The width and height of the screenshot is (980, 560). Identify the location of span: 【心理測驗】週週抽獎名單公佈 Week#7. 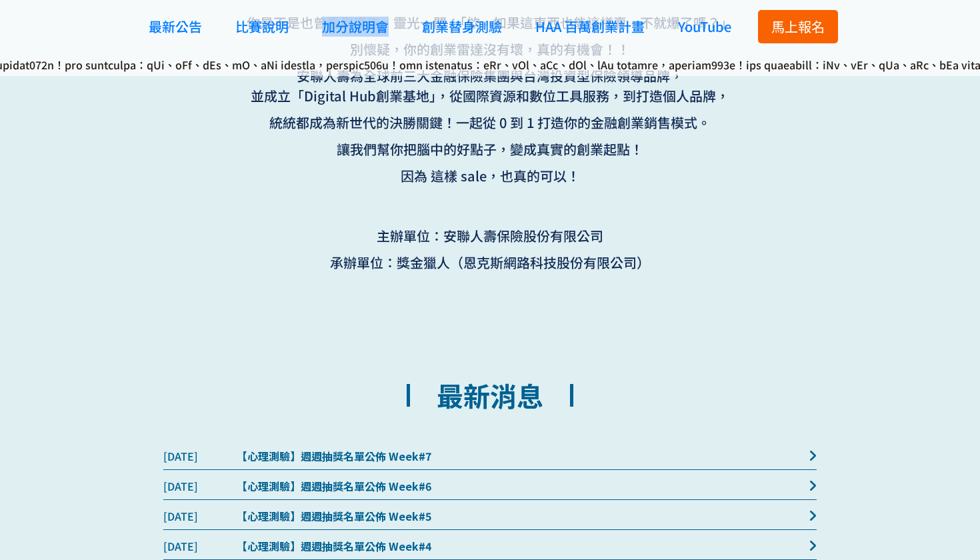
(513, 456).